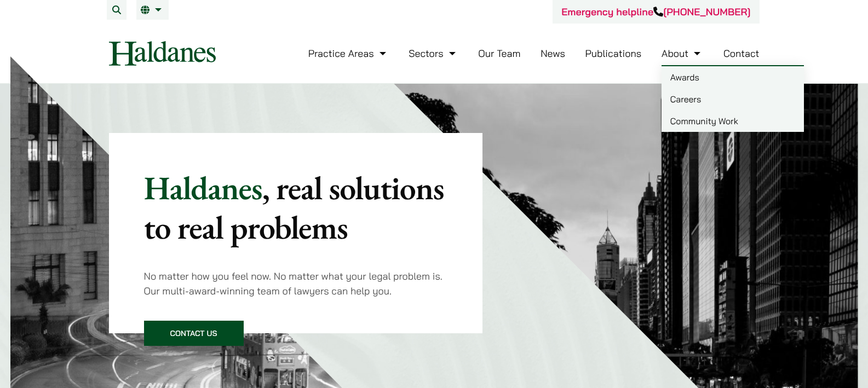 This screenshot has height=388, width=868. Describe the element at coordinates (194, 334) in the screenshot. I see `a: Contact Us` at that location.